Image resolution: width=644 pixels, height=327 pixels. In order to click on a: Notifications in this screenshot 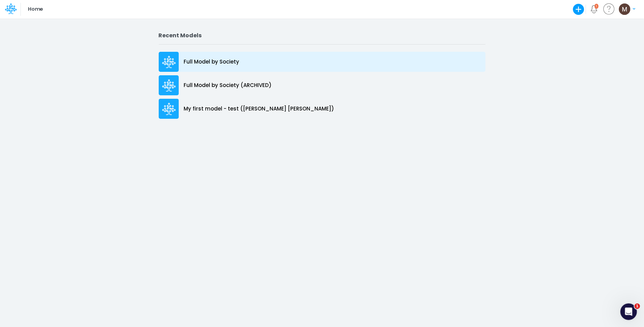, I will do `click(594, 9)`.